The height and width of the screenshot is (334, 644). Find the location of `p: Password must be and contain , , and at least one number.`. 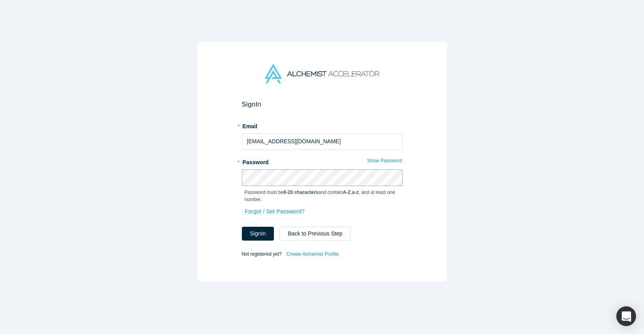

p: Password must be and contain , , and at least one number. is located at coordinates (322, 196).